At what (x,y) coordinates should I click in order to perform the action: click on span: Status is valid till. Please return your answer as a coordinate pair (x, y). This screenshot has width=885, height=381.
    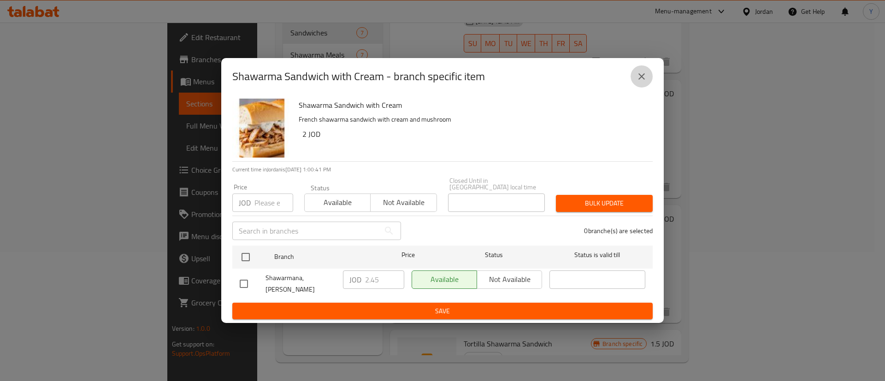
    Looking at the image, I should click on (598, 255).